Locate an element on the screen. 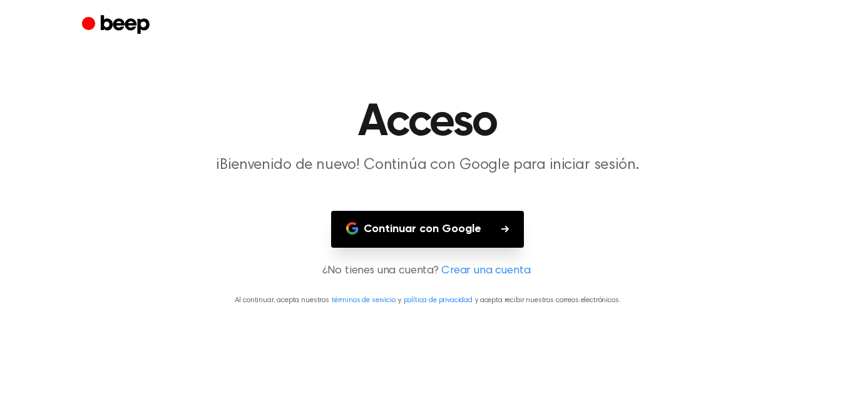  font: términos de servicio is located at coordinates (364, 301).